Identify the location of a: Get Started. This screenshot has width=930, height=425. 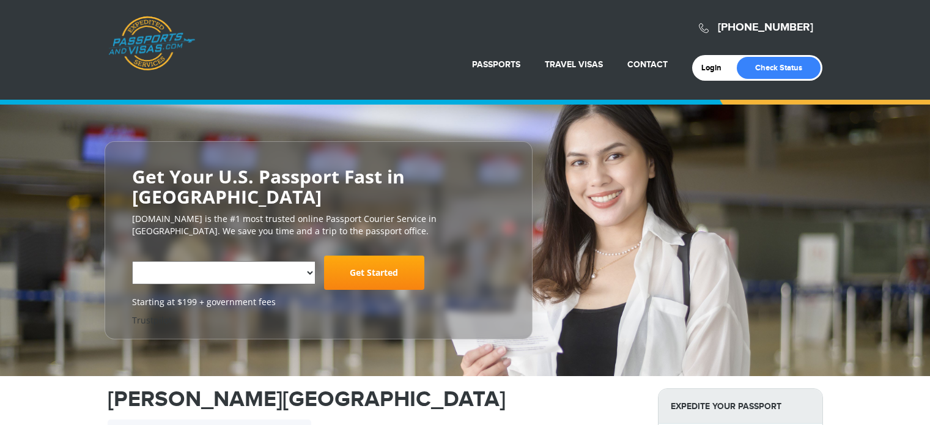
(374, 273).